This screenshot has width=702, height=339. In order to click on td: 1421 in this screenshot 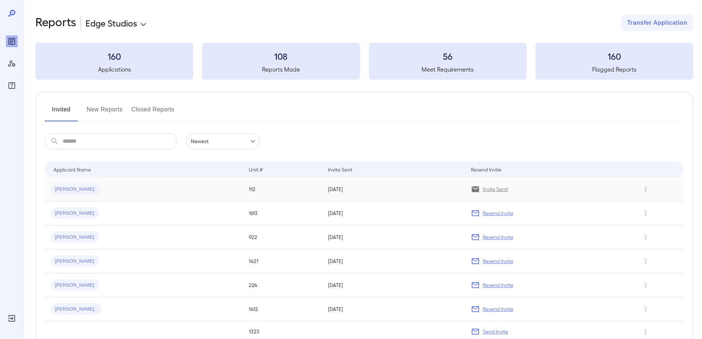, I will do `click(282, 261)`.